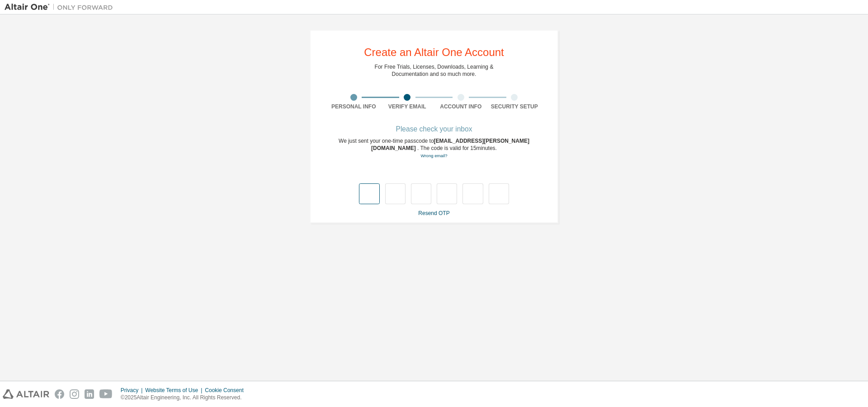  I want to click on p: © 2025 Altair Engineering, Inc. All Rights Reserved., so click(185, 397).